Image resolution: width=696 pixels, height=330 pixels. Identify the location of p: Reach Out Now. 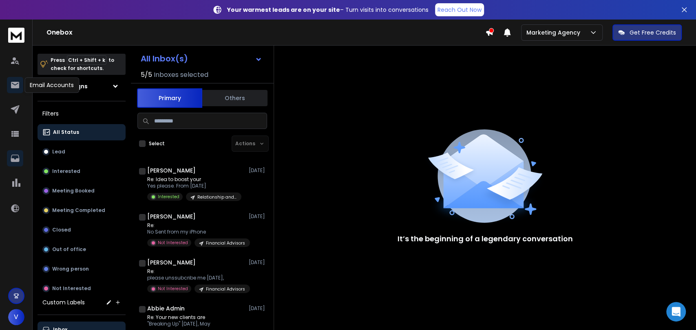
(459, 10).